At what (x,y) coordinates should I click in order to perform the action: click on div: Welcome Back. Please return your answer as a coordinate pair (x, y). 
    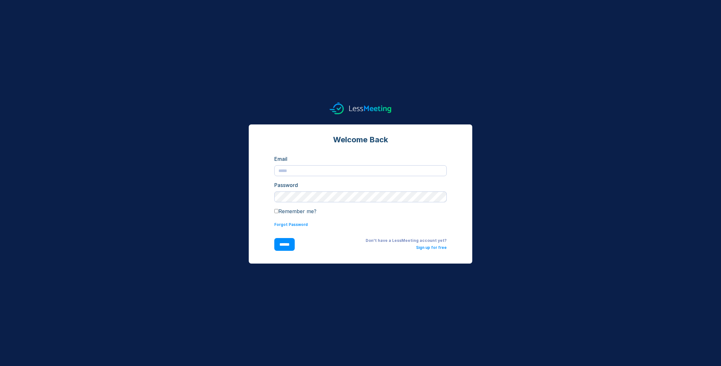
    Looking at the image, I should click on (360, 140).